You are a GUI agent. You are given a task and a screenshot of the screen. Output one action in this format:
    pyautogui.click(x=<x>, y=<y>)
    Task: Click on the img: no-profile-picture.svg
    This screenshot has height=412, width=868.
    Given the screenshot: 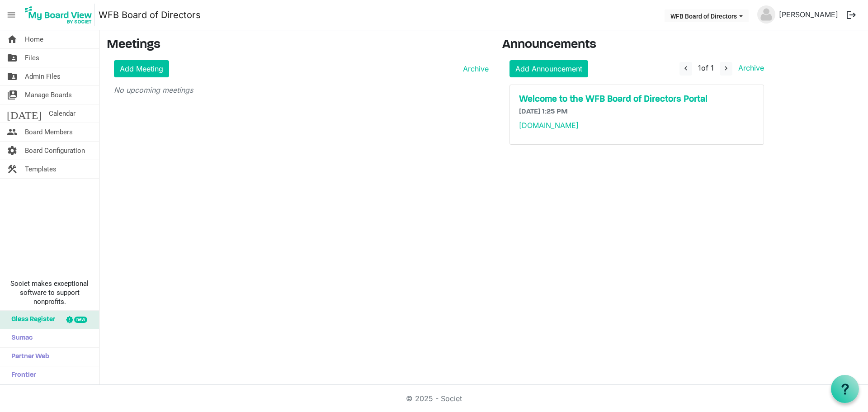 What is the action you would take?
    pyautogui.click(x=766, y=14)
    